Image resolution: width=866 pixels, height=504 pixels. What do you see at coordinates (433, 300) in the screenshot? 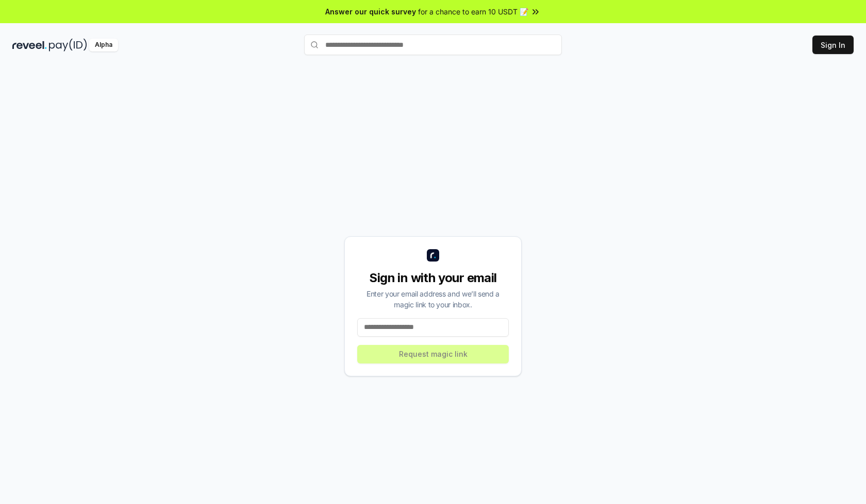
I see `div: Enter your email address and we’ll send a magic link to your inbox.` at bounding box center [433, 300].